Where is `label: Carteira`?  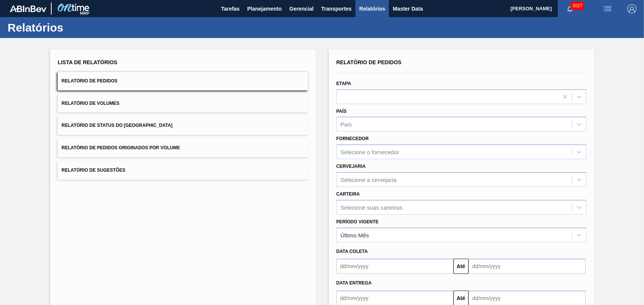 label: Carteira is located at coordinates (348, 194).